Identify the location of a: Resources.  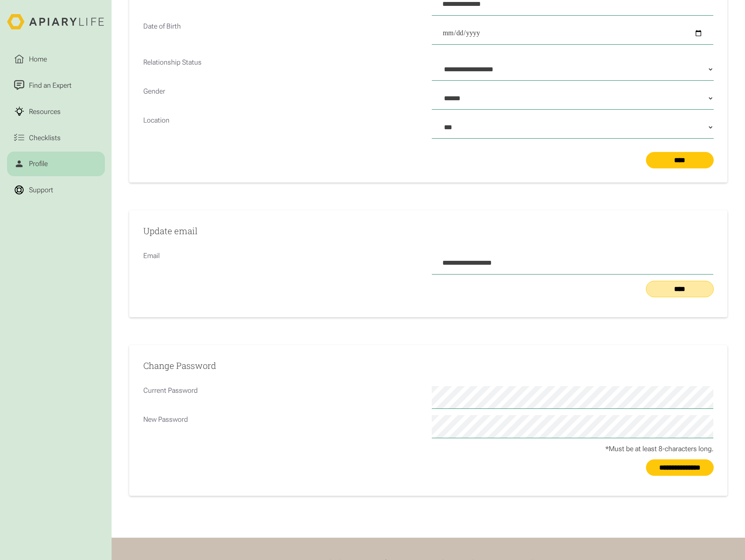
(56, 111).